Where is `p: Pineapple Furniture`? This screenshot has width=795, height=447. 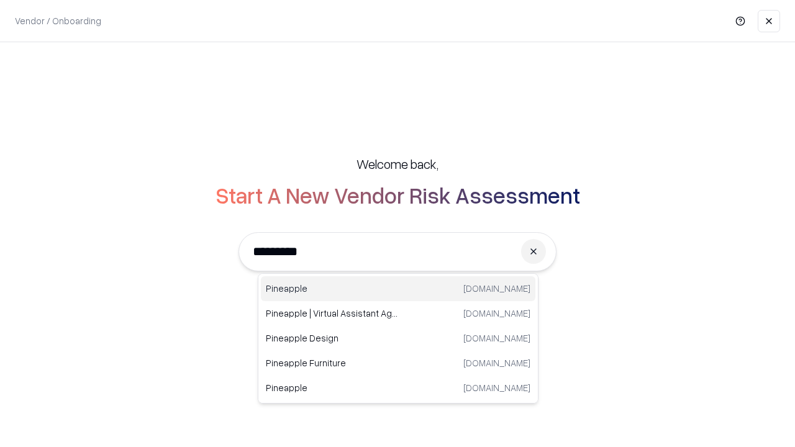 p: Pineapple Furniture is located at coordinates (332, 363).